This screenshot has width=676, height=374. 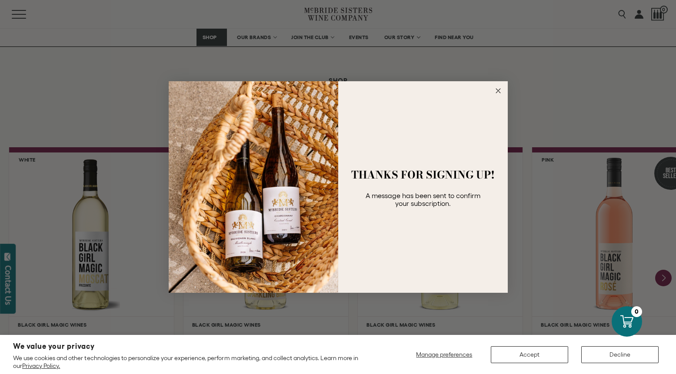 What do you see at coordinates (423, 199) in the screenshot?
I see `span: A message has been sent to confirm your subscription.` at bounding box center [423, 199].